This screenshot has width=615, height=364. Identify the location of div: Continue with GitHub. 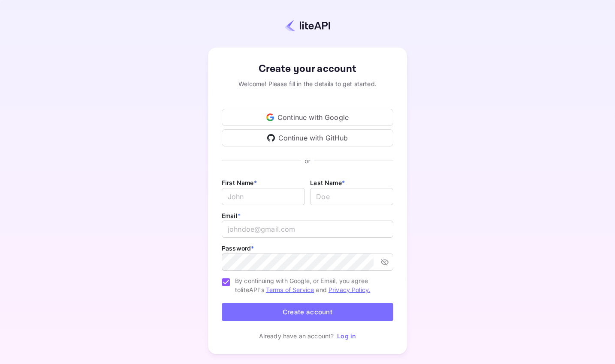
(308, 138).